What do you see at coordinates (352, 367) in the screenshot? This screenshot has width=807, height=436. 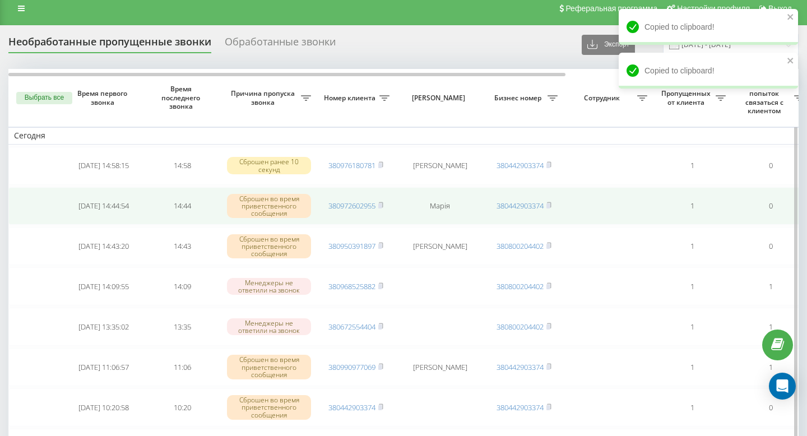 I see `a: 380990977069` at bounding box center [352, 367].